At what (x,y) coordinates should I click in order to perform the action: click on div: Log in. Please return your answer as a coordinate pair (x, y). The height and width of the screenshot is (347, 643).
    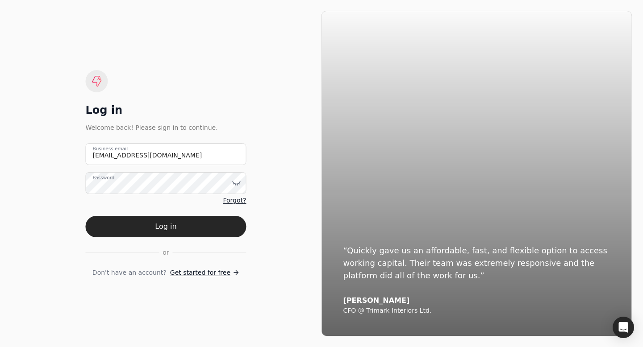
    Looking at the image, I should click on (166, 110).